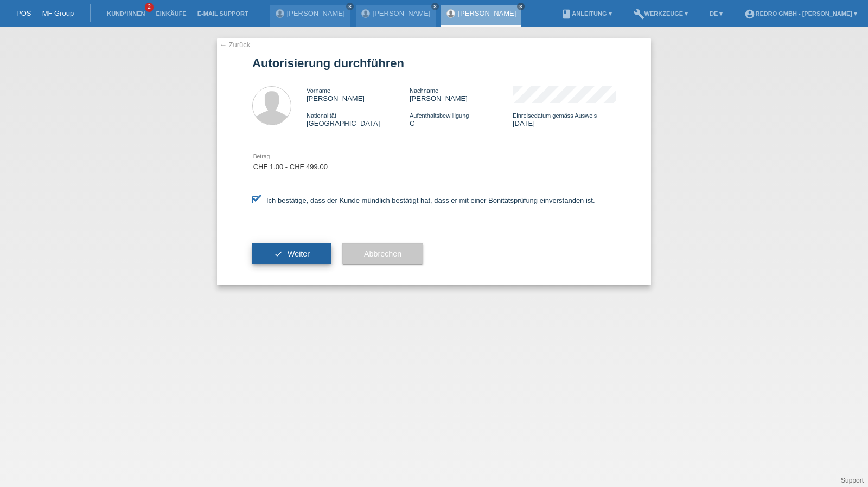 The image size is (868, 487). I want to click on a: Einkäufe, so click(171, 13).